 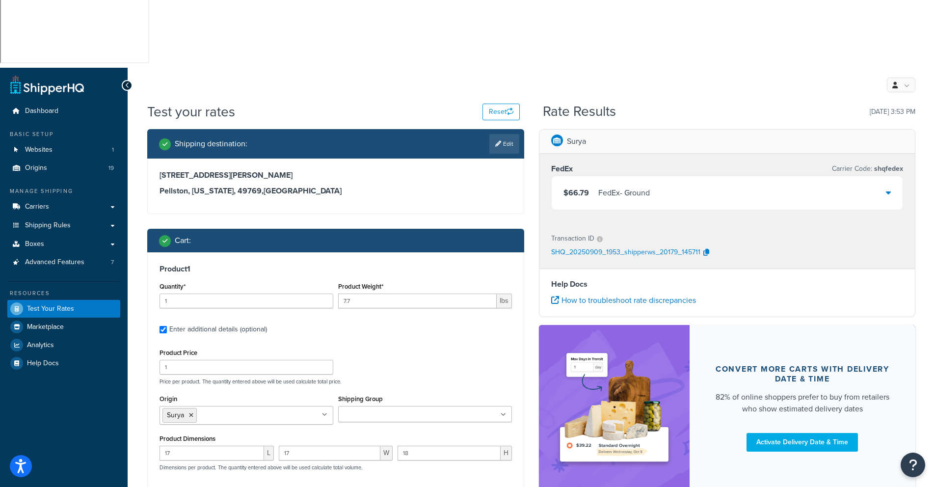 I want to click on p: Price per product. The quantity entered above will be used calculate total price., so click(x=336, y=381).